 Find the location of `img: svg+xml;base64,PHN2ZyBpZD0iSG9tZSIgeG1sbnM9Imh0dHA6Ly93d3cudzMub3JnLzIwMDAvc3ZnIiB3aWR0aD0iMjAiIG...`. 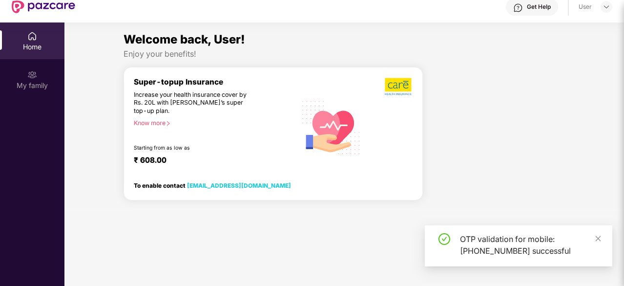

img: svg+xml;base64,PHN2ZyBpZD0iSG9tZSIgeG1sbnM9Imh0dHA6Ly93d3cudzMub3JnLzIwMDAvc3ZnIiB3aWR0aD0iMjAiIG... is located at coordinates (32, 36).